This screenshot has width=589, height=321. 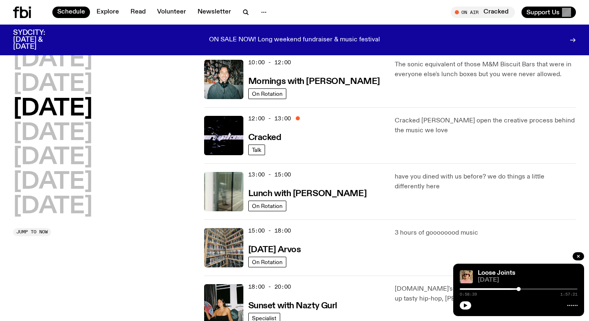 What do you see at coordinates (32, 232) in the screenshot?
I see `button: Jump to now` at bounding box center [32, 232].